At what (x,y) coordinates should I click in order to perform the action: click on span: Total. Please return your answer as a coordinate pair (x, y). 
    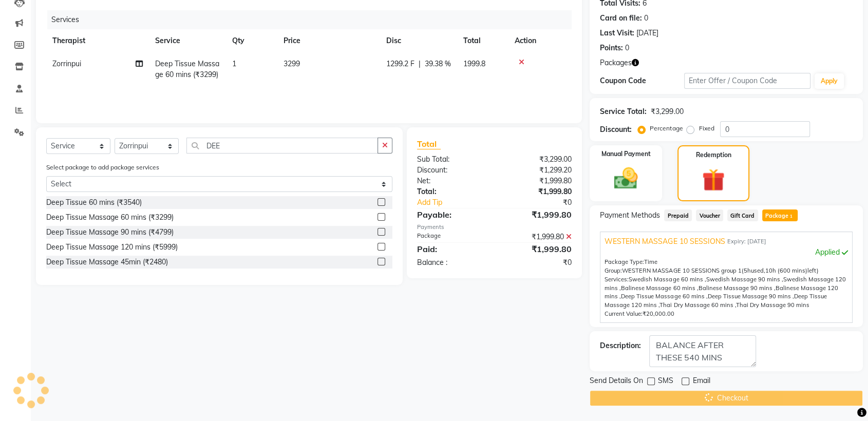
    Looking at the image, I should click on (429, 143).